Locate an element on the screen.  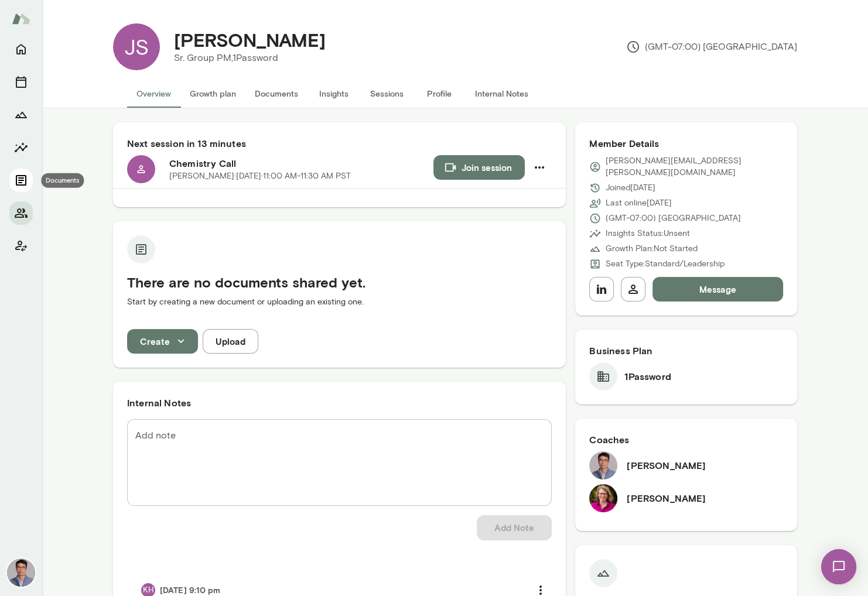
img: Trina Mays is located at coordinates (603, 498).